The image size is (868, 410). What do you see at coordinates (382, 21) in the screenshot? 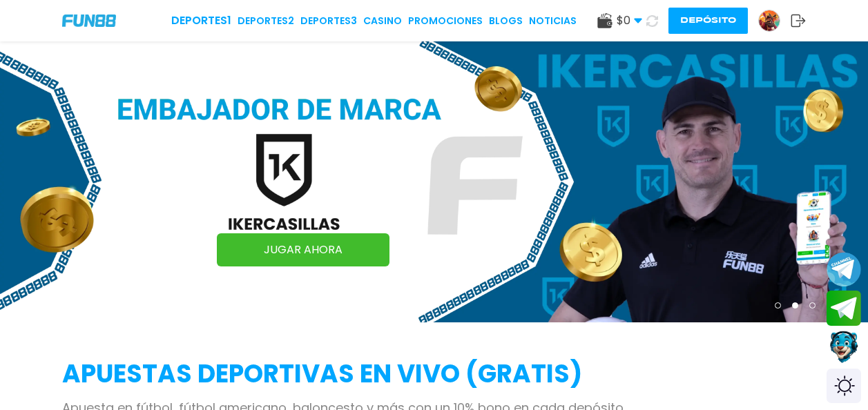
I see `a: CASINO` at bounding box center [382, 21].